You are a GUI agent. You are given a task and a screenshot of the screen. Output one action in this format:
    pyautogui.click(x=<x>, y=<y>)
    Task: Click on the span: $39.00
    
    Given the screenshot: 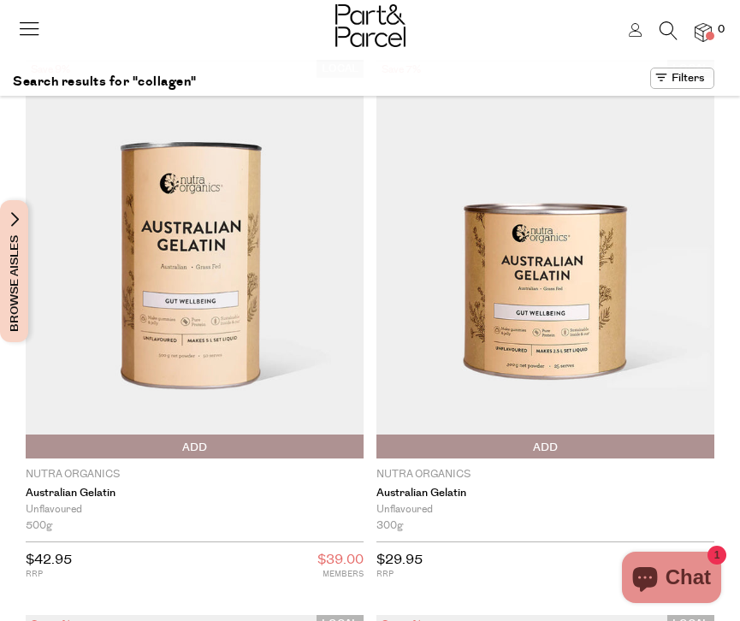 What is the action you would take?
    pyautogui.click(x=341, y=561)
    